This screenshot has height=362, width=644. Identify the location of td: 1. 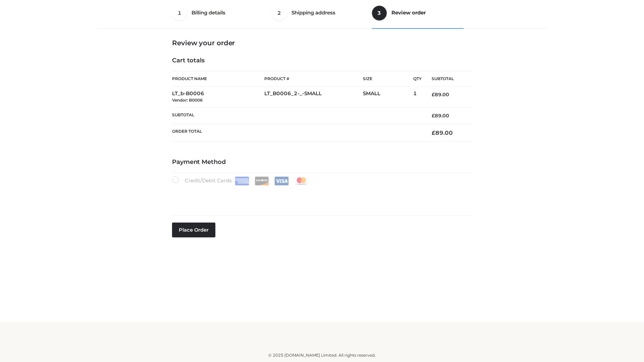
(417, 97).